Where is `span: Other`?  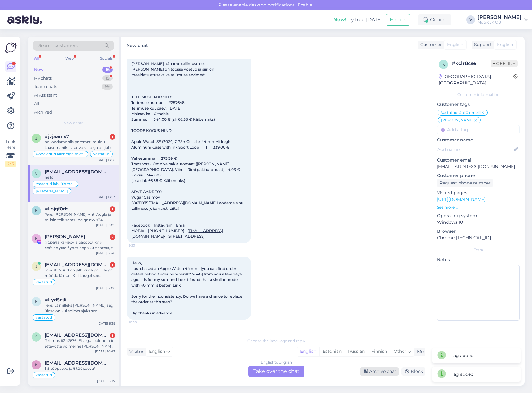 span: Other is located at coordinates (400, 352).